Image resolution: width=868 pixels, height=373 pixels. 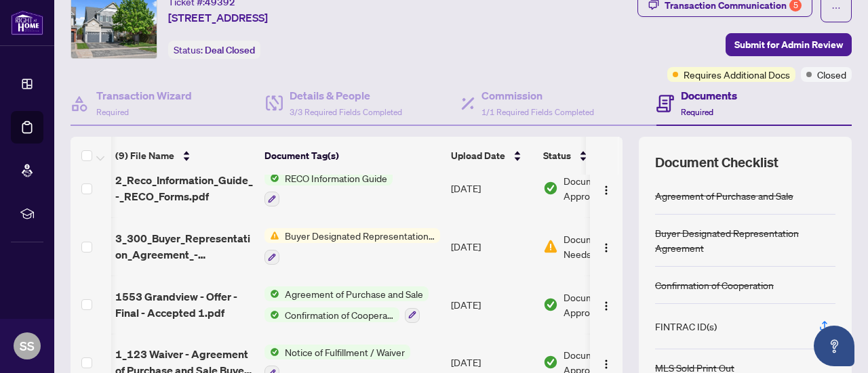 What do you see at coordinates (354, 294) in the screenshot?
I see `span: Agreement of Purchase and Sale` at bounding box center [354, 294].